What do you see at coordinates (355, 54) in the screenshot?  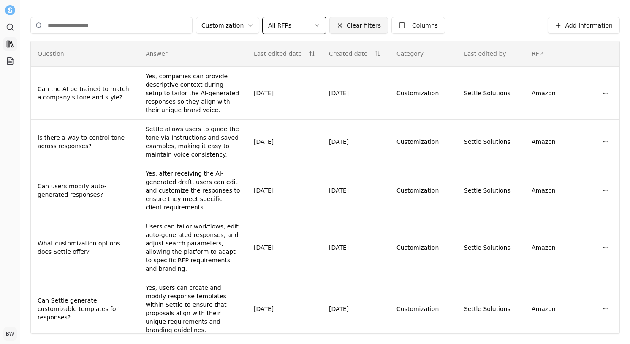 I see `button: Created date` at bounding box center [355, 54].